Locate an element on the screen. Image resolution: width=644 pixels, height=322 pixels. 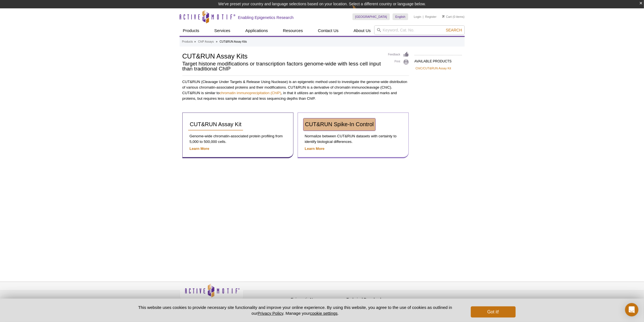
a: Register is located at coordinates (431, 16).